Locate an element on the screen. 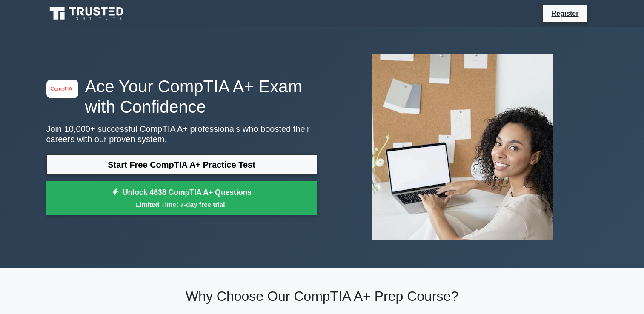  h1: Ace Your CompTIA A+ Exam with Confidence is located at coordinates (182, 97).